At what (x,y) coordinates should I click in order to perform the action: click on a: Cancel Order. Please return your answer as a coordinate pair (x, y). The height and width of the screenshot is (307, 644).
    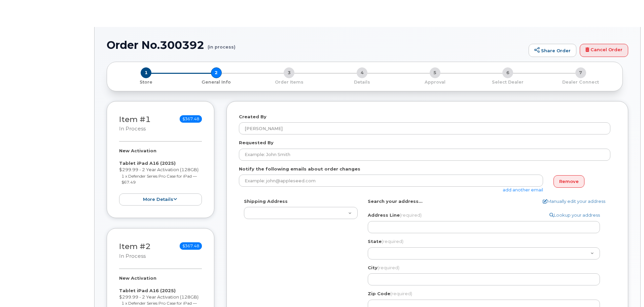
    Looking at the image, I should click on (604, 51).